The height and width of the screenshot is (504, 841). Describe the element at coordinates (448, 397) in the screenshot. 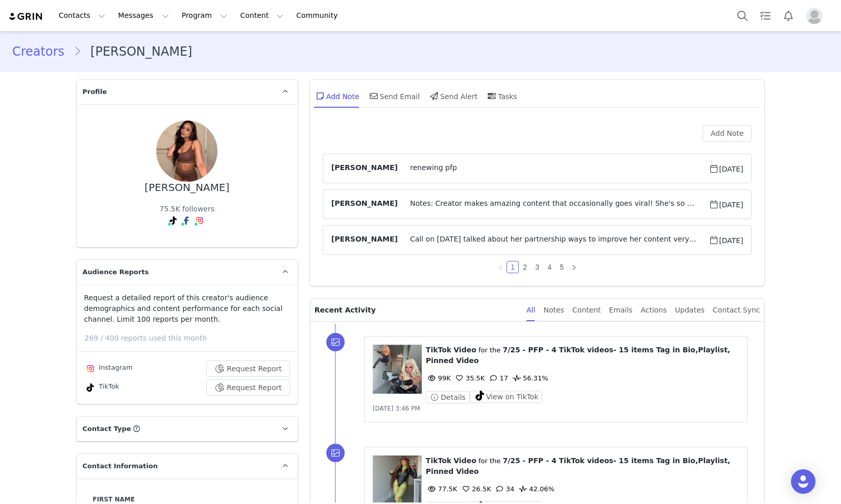

I see `button: Details` at that location.